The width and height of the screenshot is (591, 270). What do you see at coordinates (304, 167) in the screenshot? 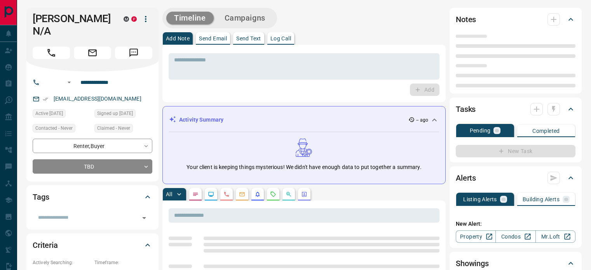
I see `p: Your client is keeping things mysterious! We didn't have enough data to put together a summary.` at bounding box center [304, 167].